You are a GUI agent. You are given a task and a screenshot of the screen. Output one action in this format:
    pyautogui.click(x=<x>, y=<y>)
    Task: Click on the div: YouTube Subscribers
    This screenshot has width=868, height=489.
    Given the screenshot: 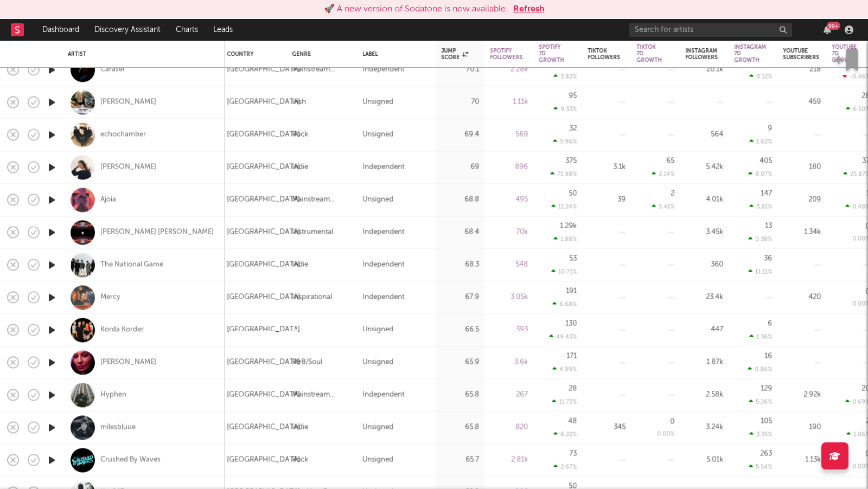 What is the action you would take?
    pyautogui.click(x=801, y=54)
    